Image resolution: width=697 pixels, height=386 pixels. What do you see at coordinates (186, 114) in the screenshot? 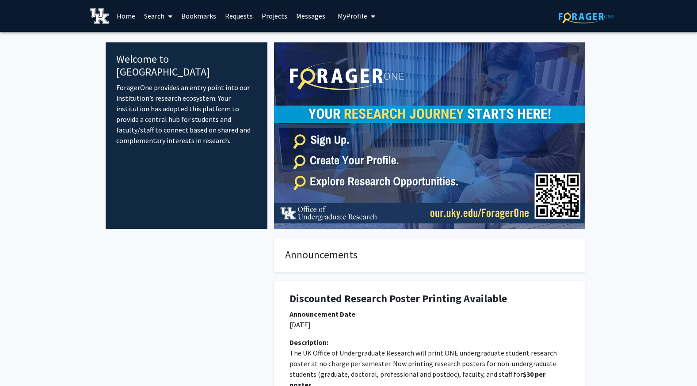
I see `p: ForagerOne provides an entry point into our institution’s research ecosystem. Your institution ha...` at bounding box center [186, 114].